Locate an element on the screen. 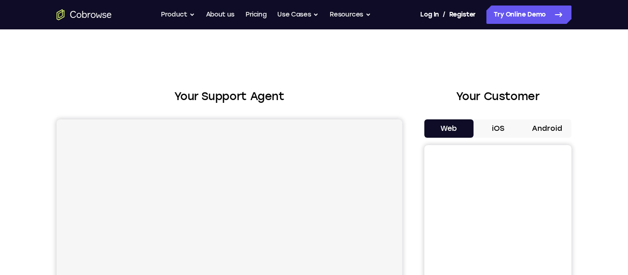 The image size is (628, 275). a: Try Online Demo is located at coordinates (528, 15).